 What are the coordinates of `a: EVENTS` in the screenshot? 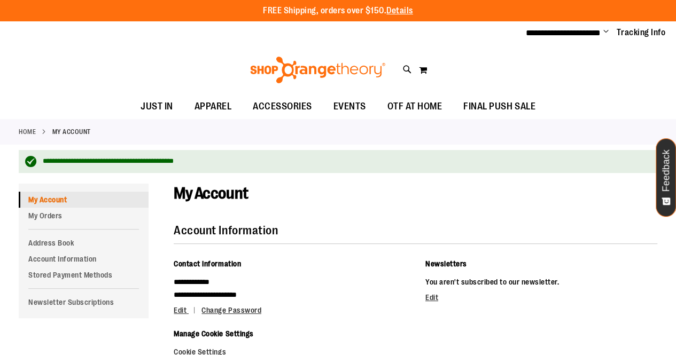 It's located at (349, 107).